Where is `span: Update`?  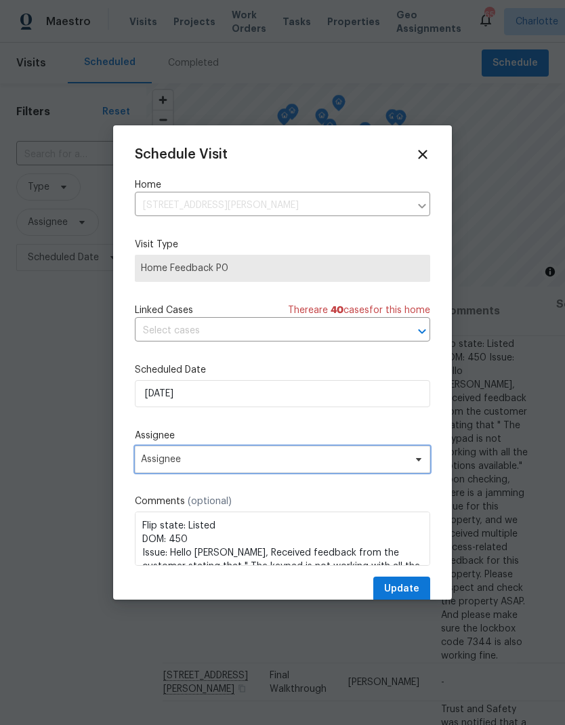 span: Update is located at coordinates (402, 589).